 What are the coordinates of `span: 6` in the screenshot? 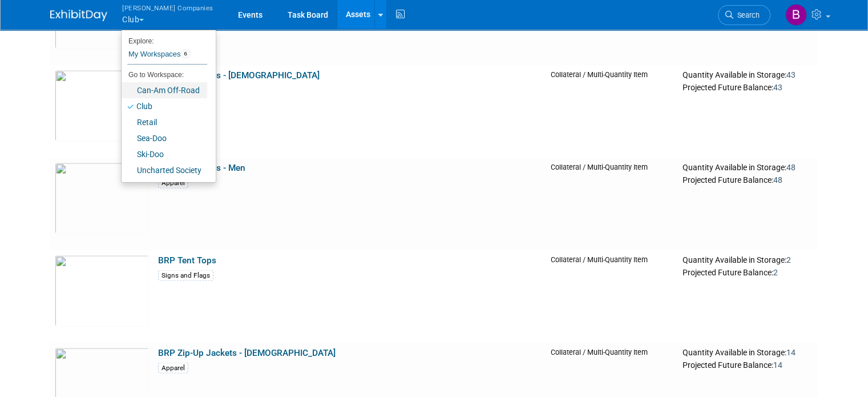 It's located at (185, 53).